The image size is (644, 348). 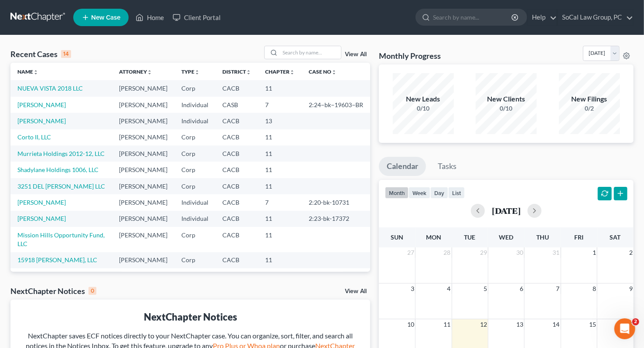 I want to click on button: month, so click(x=397, y=193).